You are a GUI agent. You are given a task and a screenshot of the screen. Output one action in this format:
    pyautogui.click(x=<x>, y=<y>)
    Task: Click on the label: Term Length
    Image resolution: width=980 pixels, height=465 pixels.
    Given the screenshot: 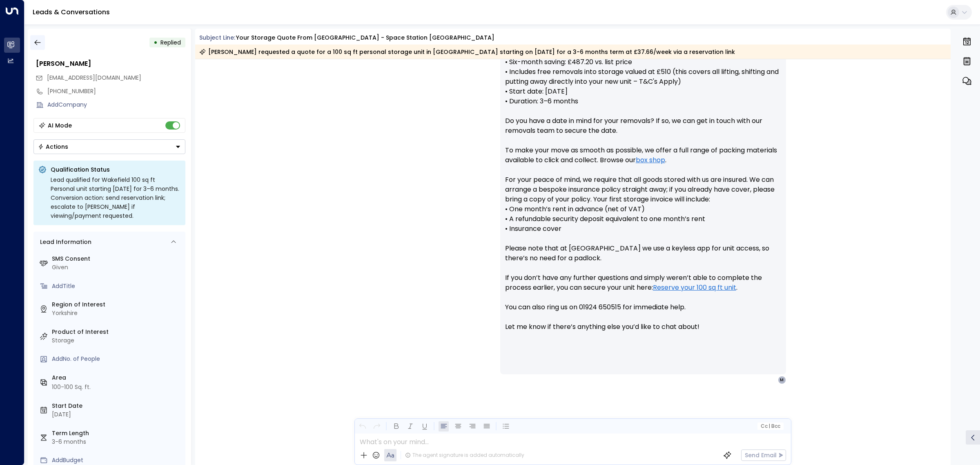 What is the action you would take?
    pyautogui.click(x=117, y=433)
    